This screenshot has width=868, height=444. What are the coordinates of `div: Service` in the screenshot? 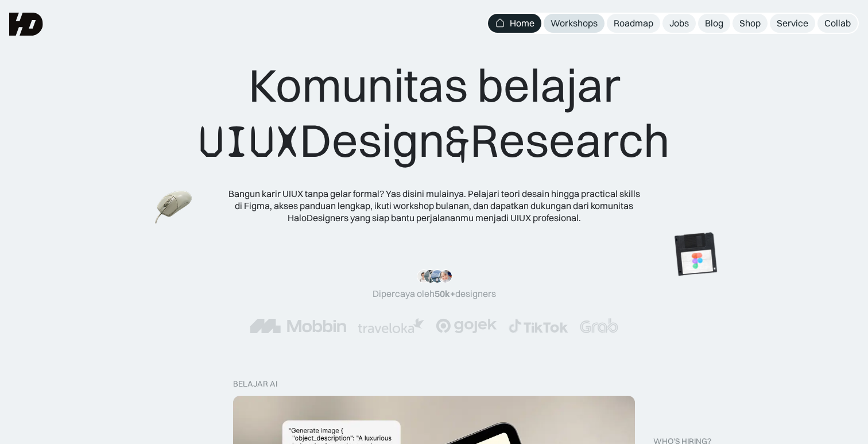 It's located at (793, 23).